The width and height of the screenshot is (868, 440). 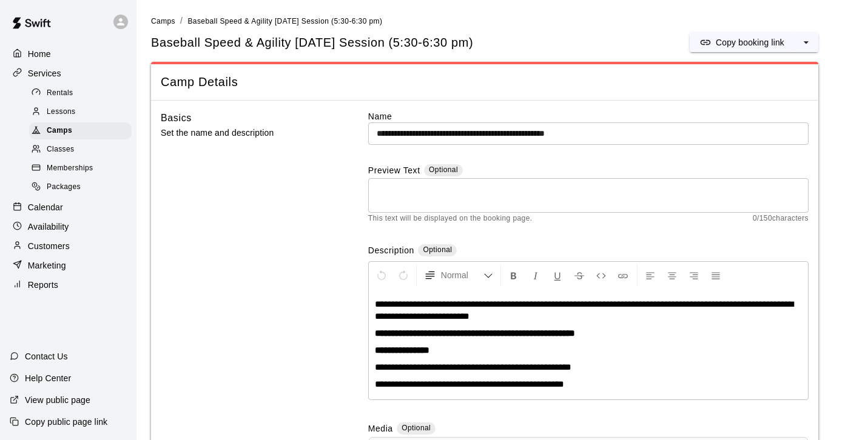 I want to click on a: Classes, so click(x=83, y=149).